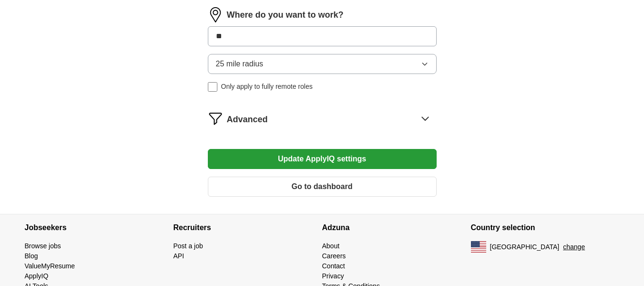  I want to click on a: Blog, so click(31, 256).